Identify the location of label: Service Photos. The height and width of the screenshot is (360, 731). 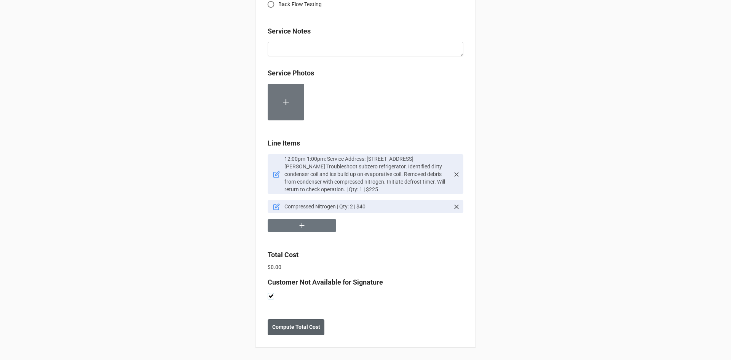
(291, 73).